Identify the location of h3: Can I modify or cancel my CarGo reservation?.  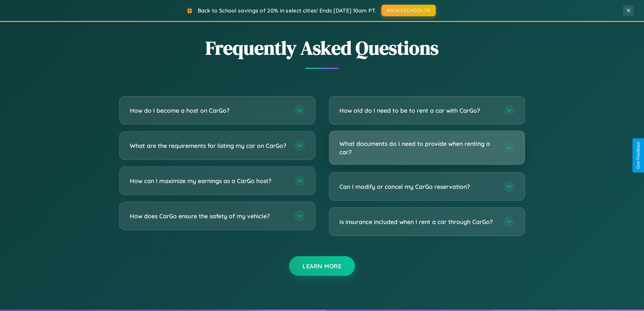
(418, 186).